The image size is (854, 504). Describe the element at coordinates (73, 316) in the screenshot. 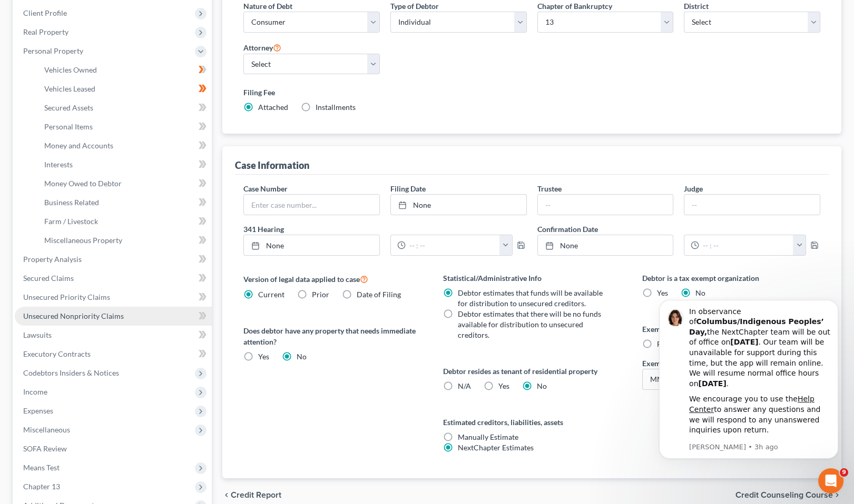

I see `span: Unsecured Nonpriority Claims` at that location.